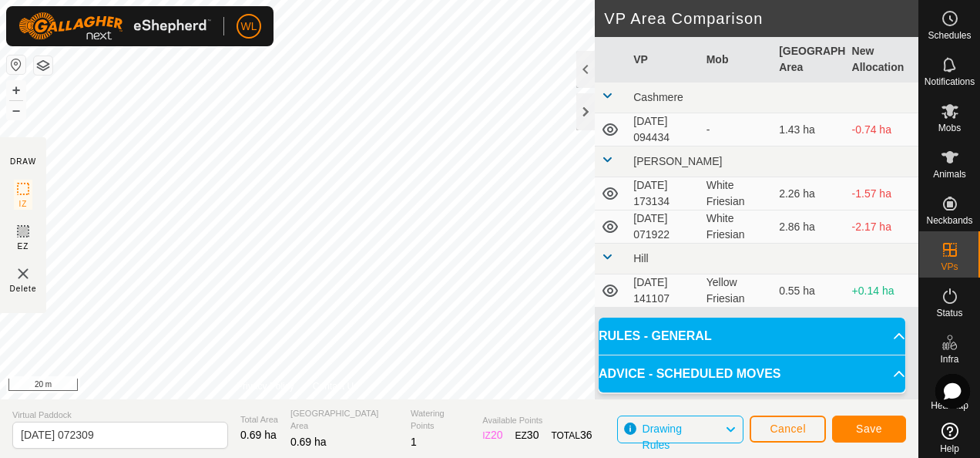 Image resolution: width=980 pixels, height=458 pixels. What do you see at coordinates (949, 313) in the screenshot?
I see `span: Status` at bounding box center [949, 313].